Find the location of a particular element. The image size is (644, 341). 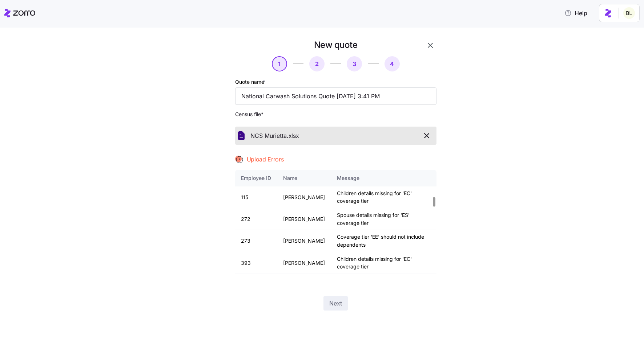

span: Upload Errors is located at coordinates (265, 159).